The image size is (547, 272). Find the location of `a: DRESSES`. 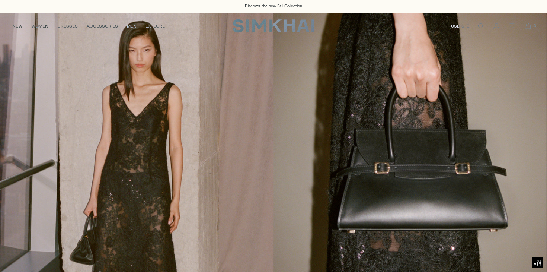

a: DRESSES is located at coordinates (67, 26).